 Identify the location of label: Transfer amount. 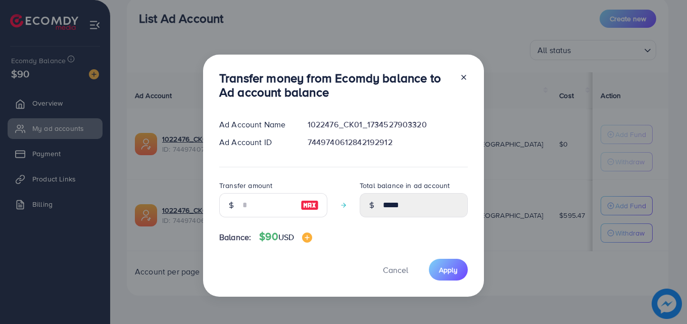
(246, 185).